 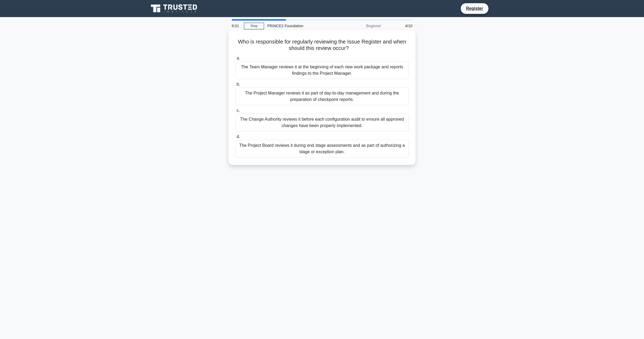 I want to click on span: b., so click(x=238, y=84).